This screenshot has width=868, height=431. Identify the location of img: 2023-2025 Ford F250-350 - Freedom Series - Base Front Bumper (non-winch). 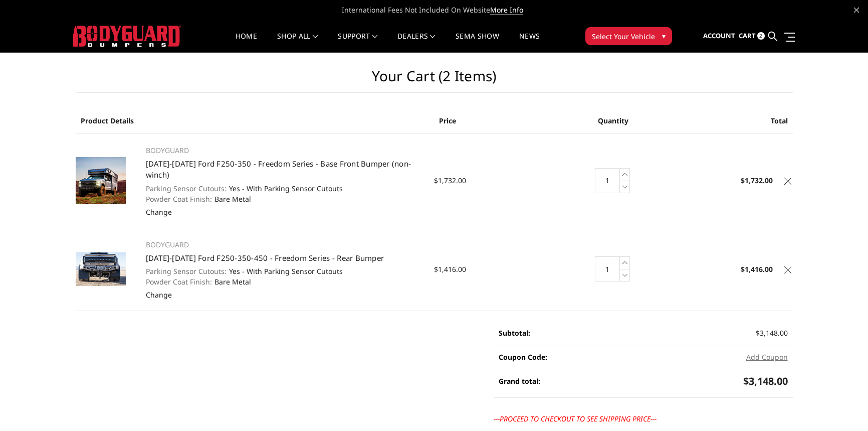
(100, 181).